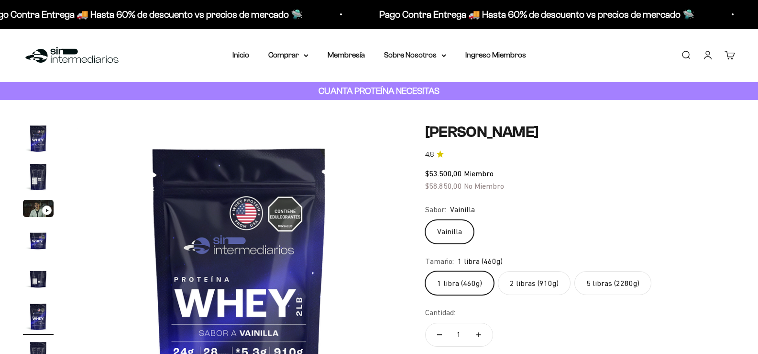 This screenshot has width=758, height=354. Describe the element at coordinates (496, 55) in the screenshot. I see `a: Ingreso Miembros` at that location.